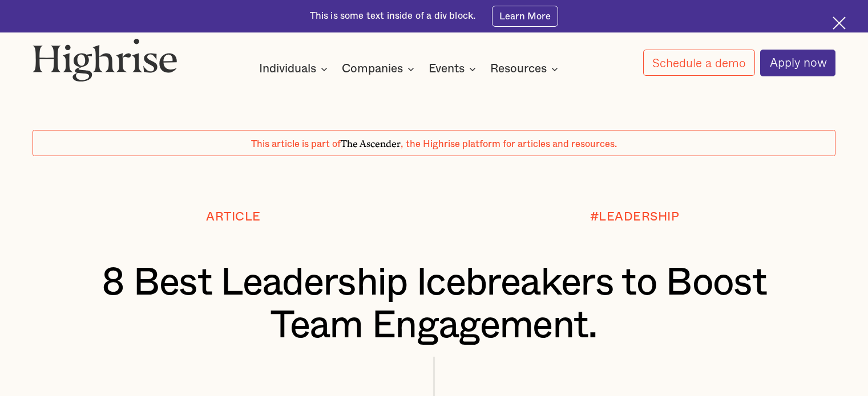  I want to click on div: Article, so click(233, 218).